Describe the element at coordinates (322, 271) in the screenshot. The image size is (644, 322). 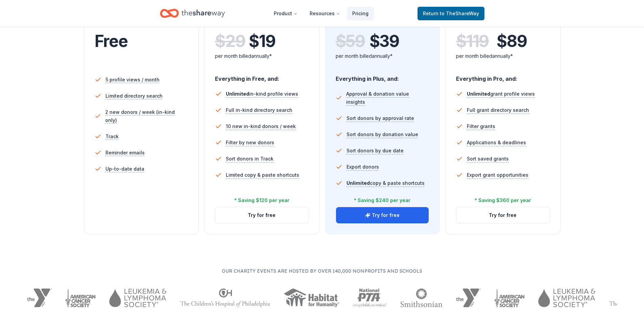
I see `p: Our charity events are hosted by over 140,000 nonprofits and schools` at that location.